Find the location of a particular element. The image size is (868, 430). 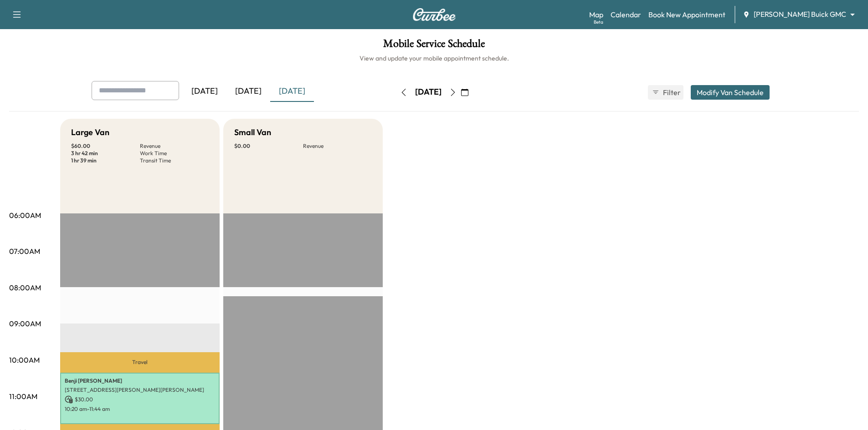

img: Curbee Logo is located at coordinates (434, 15).